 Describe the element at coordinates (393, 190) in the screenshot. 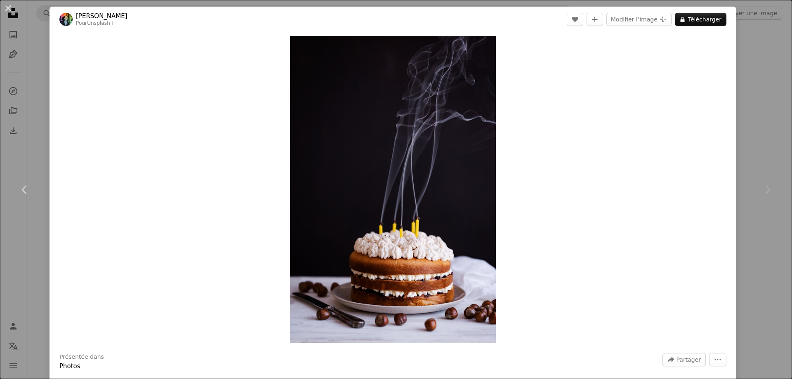

I see `button: Zoom sur cette image` at that location.